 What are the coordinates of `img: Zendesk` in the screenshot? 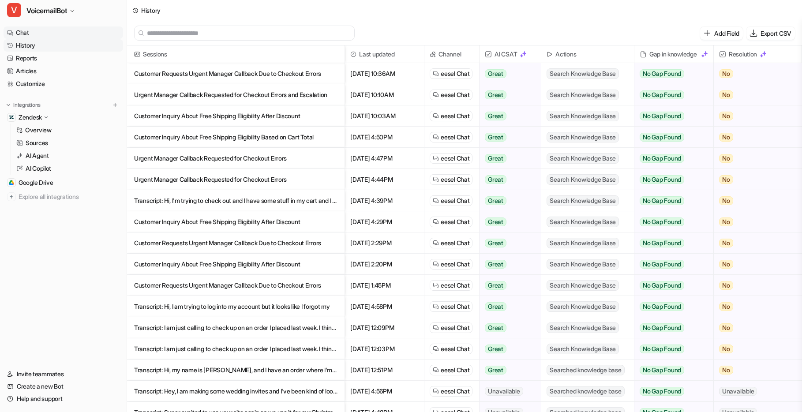 It's located at (11, 117).